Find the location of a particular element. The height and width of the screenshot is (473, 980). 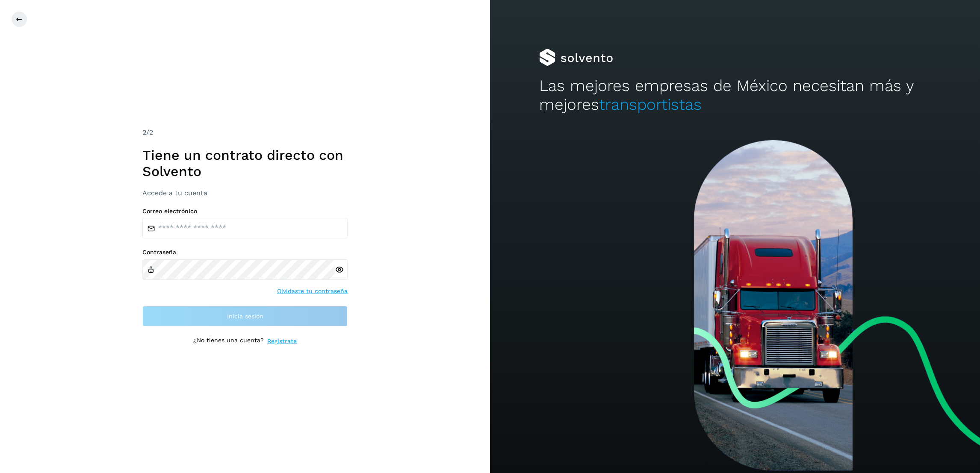

h1: Tiene un contrato directo con Solvento is located at coordinates (245, 163).